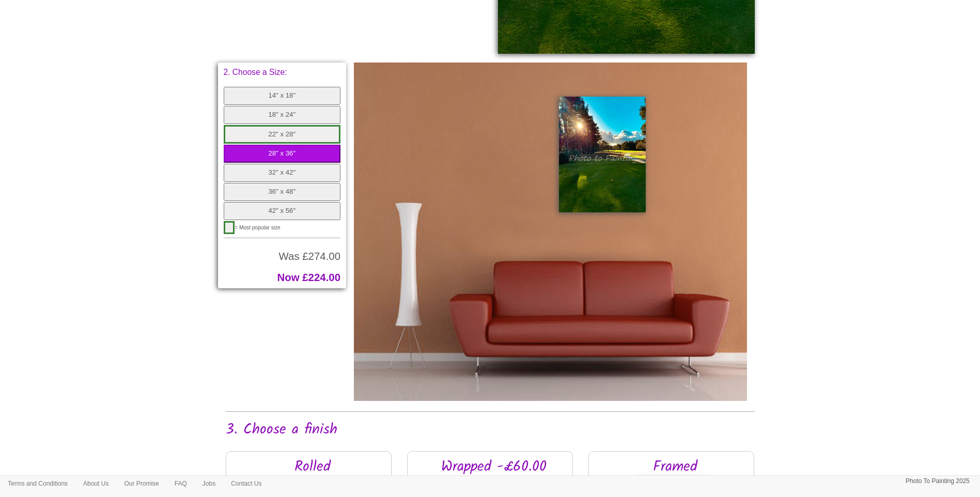 The height and width of the screenshot is (497, 980). I want to click on h2: Wrapped -, so click(494, 468).